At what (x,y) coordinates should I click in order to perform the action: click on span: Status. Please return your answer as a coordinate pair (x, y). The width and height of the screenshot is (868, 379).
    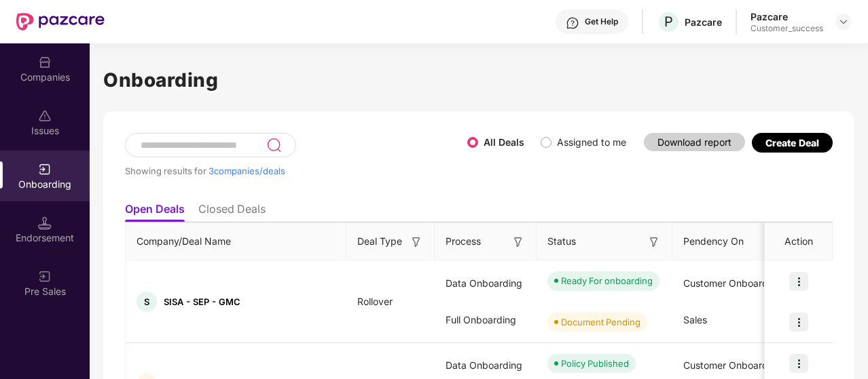
    Looking at the image, I should click on (562, 241).